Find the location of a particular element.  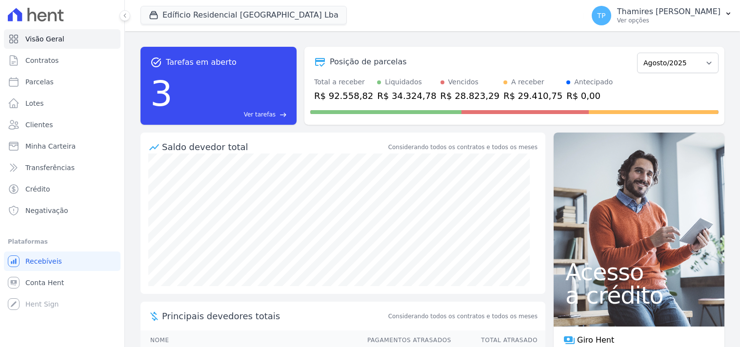

div: Considerando todos os contratos e todos os meses is located at coordinates (463, 147).